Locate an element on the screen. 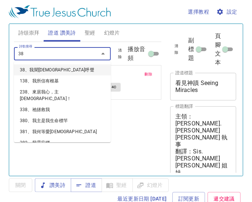 The height and width of the screenshot is (202, 252). span: 4C is located at coordinates (114, 87).